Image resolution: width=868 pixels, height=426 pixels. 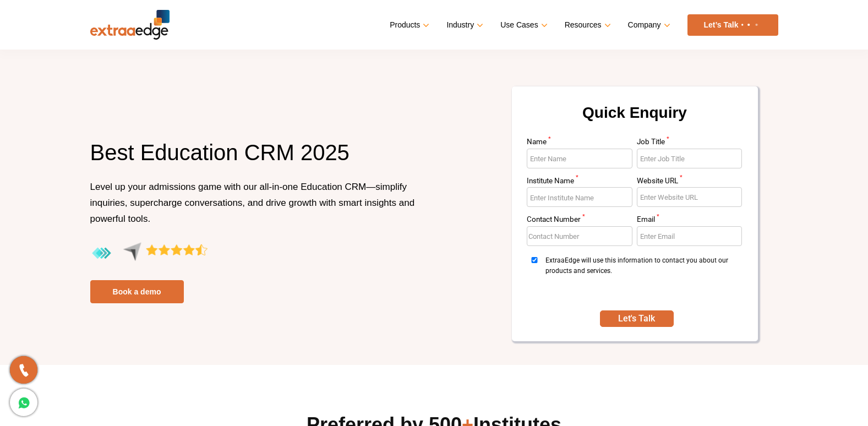 What do you see at coordinates (690, 159) in the screenshot?
I see `input: Enter Job Title` at bounding box center [690, 159].